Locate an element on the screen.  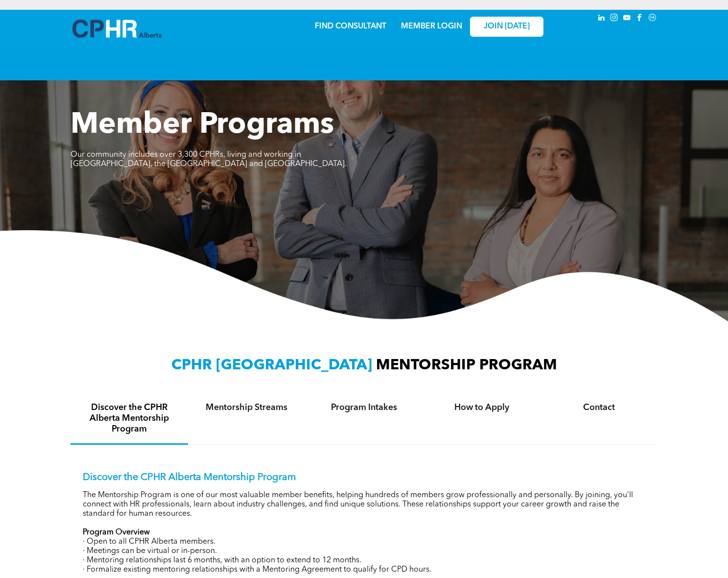
p: · Mentoring relationships last 6 months, with an option to extend to 12 months. is located at coordinates (364, 560).